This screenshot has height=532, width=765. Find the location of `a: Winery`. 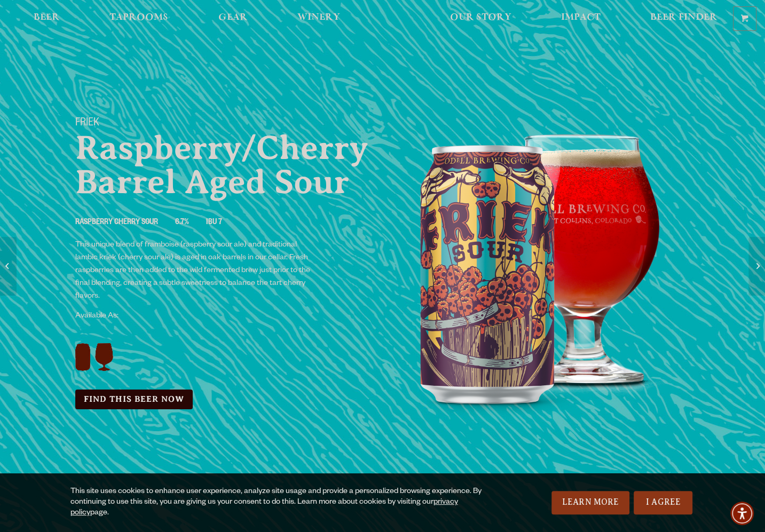

a: Winery is located at coordinates (319, 18).